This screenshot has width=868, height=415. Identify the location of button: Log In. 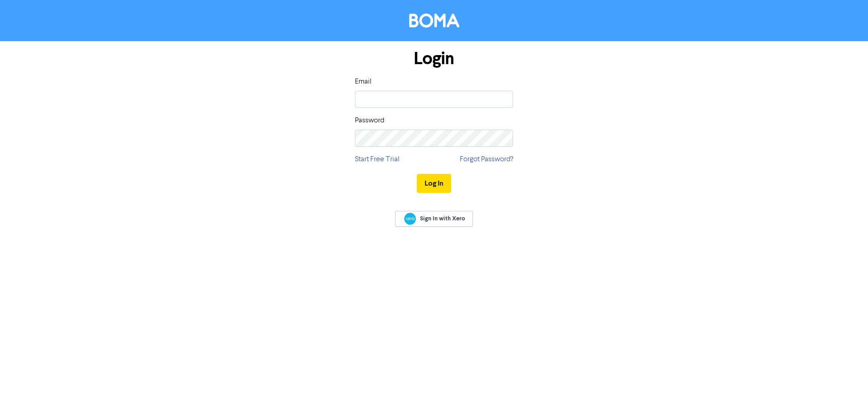
(434, 184).